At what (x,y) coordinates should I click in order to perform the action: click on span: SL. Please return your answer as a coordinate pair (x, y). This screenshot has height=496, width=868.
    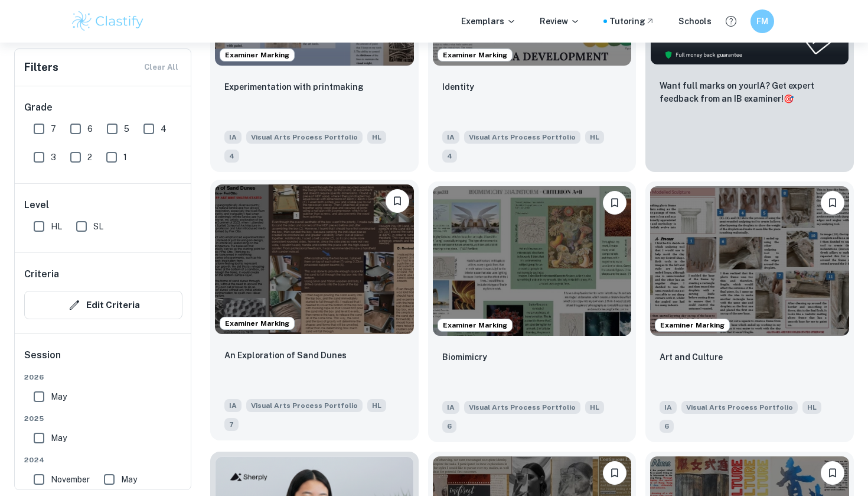
    Looking at the image, I should click on (98, 226).